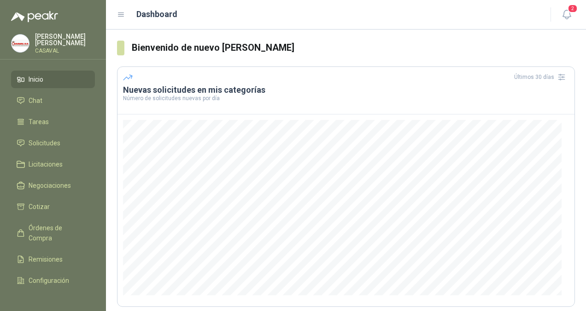 The image size is (586, 311). I want to click on span: Configuración, so click(49, 280).